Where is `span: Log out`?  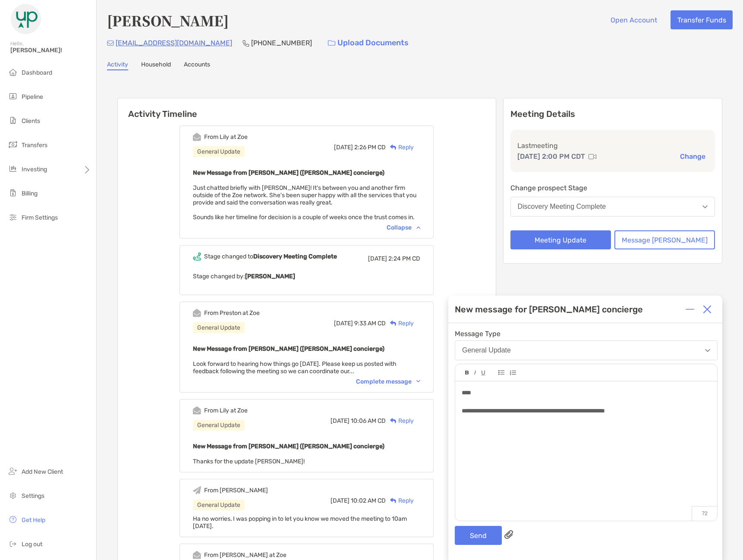 span: Log out is located at coordinates (32, 544).